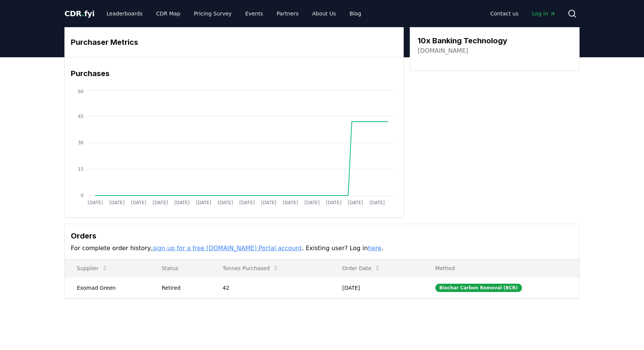 This screenshot has height=350, width=644. What do you see at coordinates (79, 14) in the screenshot?
I see `span: CDR fyi` at bounding box center [79, 14].